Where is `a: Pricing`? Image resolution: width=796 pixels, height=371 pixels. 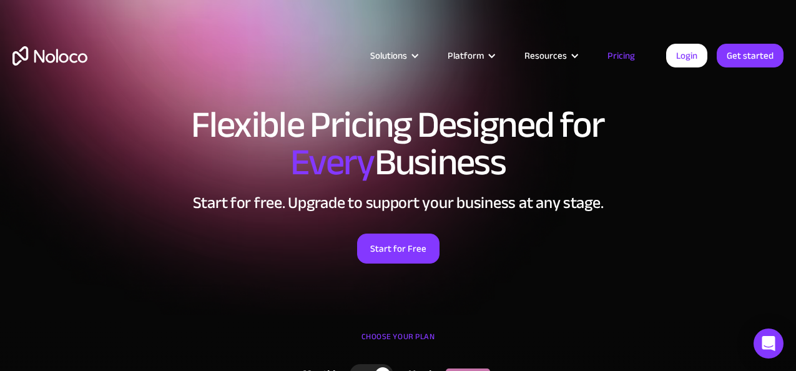
a: Pricing is located at coordinates (621, 56).